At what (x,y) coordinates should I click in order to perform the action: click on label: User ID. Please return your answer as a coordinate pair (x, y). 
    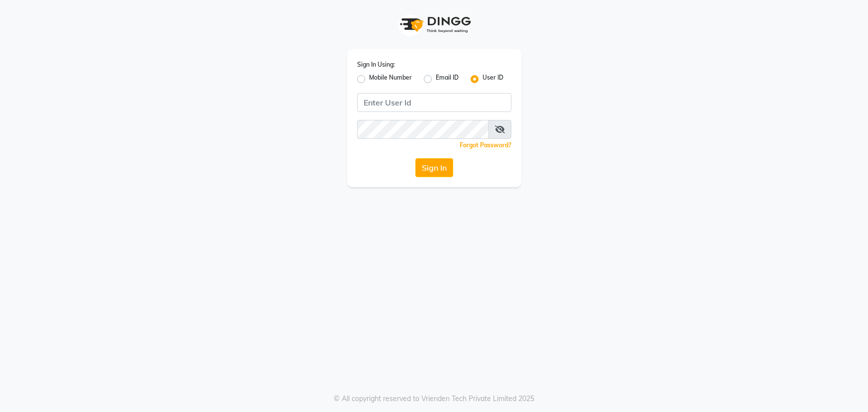
    Looking at the image, I should click on (493, 79).